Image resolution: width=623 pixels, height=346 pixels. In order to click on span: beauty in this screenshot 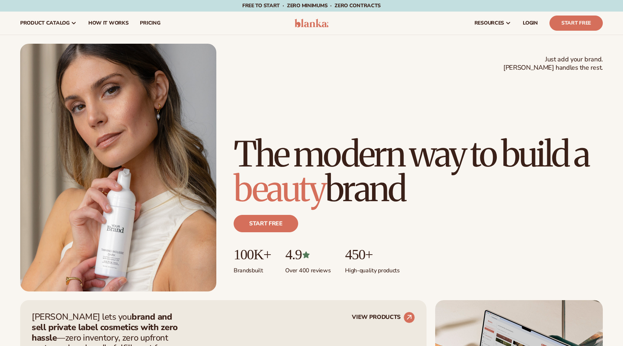, I will do `click(280, 189)`.